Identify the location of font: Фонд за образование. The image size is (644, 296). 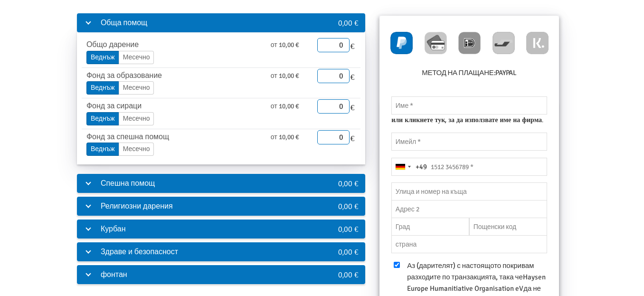
(124, 75).